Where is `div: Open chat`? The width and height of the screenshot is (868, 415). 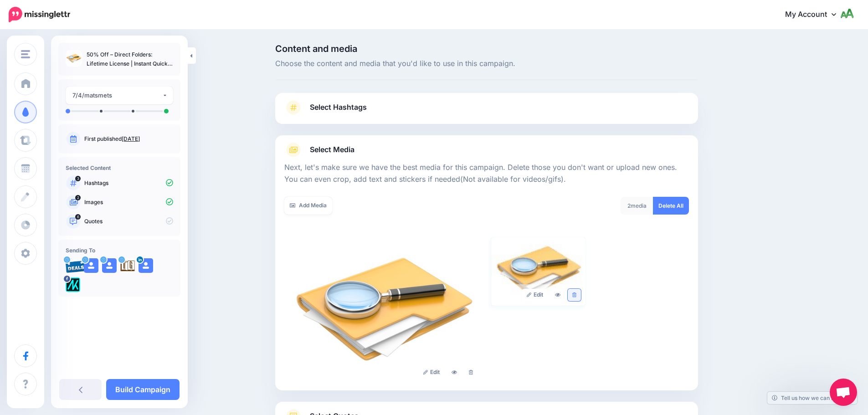 div: Open chat is located at coordinates (844, 393).